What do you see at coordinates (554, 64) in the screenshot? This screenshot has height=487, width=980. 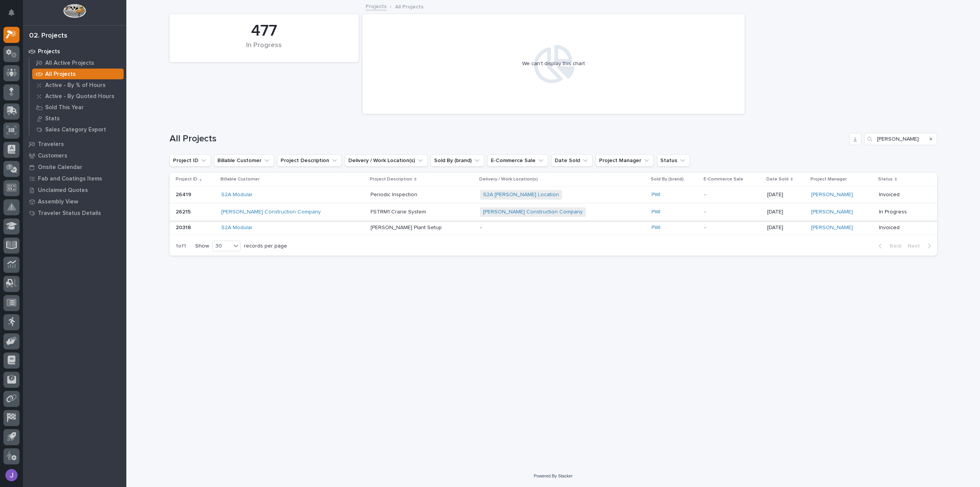 I see `div: We can't display this chart` at bounding box center [554, 64].